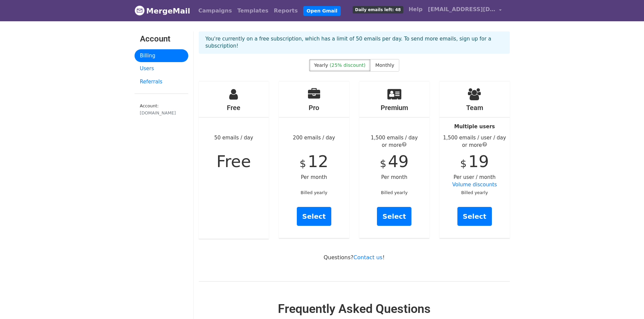 The height and width of the screenshot is (319, 644). Describe the element at coordinates (368, 257) in the screenshot. I see `a: Contact us` at that location.